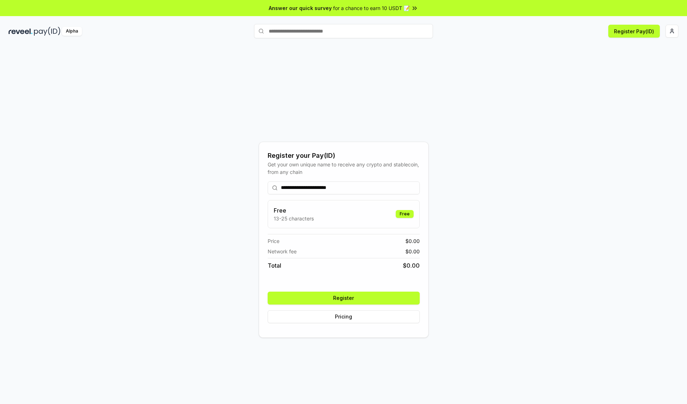 The width and height of the screenshot is (687, 404). What do you see at coordinates (343, 298) in the screenshot?
I see `button: Register` at bounding box center [343, 298].